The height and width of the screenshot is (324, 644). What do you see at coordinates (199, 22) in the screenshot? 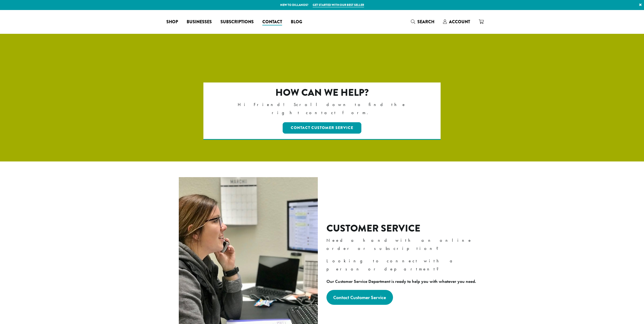
I see `span: Businesses` at bounding box center [199, 22].